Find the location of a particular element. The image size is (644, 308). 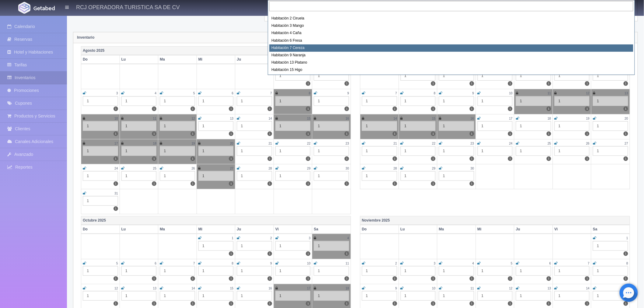

div: Habitación 13 Platano is located at coordinates (451, 63).